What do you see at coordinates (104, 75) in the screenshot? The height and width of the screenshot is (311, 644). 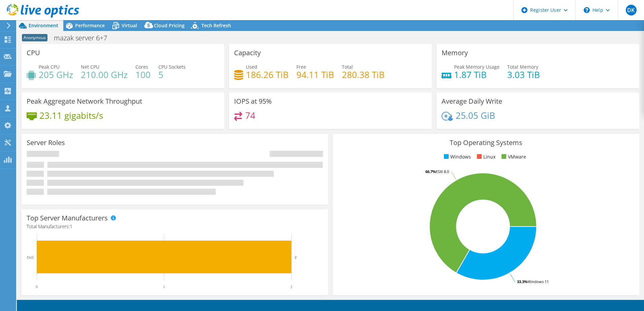 I see `h4: 210.00 GHz` at bounding box center [104, 75].